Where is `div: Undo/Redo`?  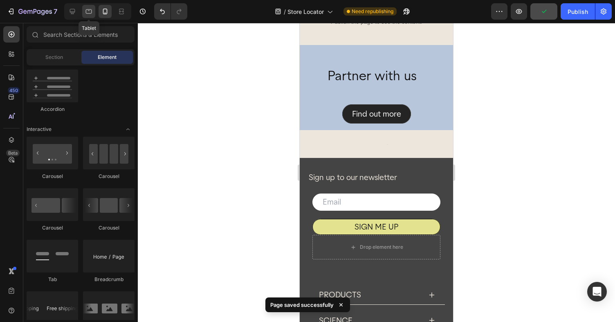 div: Undo/Redo is located at coordinates (171, 11).